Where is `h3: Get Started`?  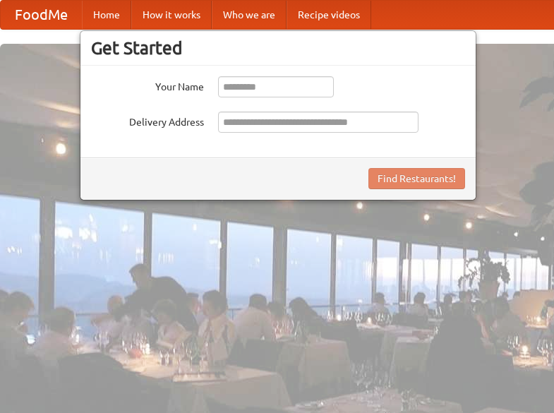 h3: Get Started is located at coordinates (278, 48).